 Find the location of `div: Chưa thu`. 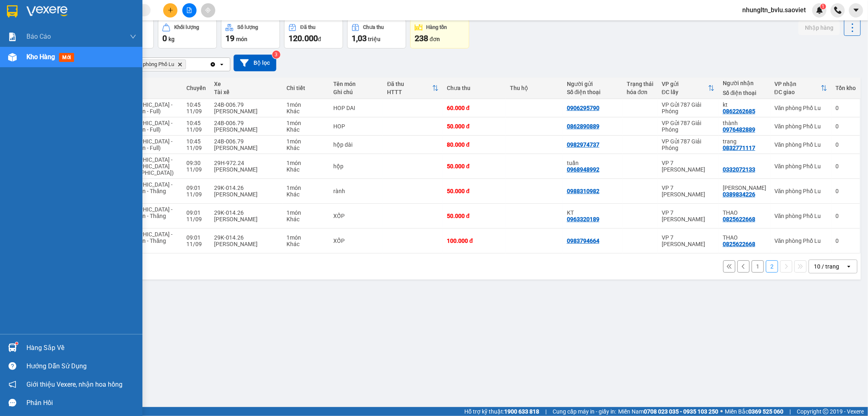

div: Chưa thu is located at coordinates (373, 27).